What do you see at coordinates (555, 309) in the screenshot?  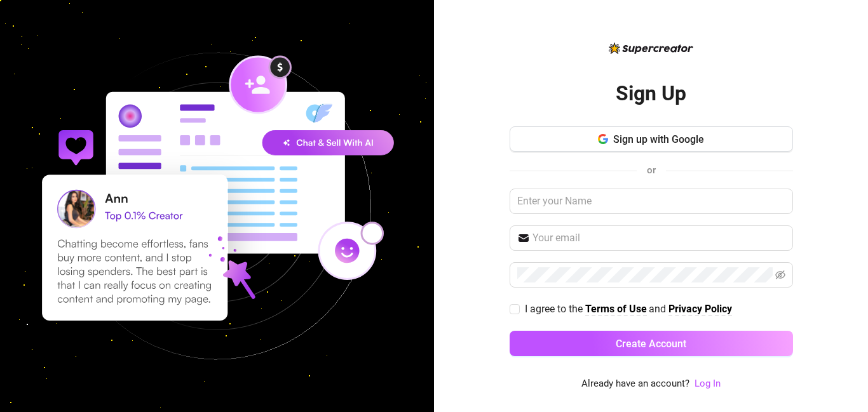 I see `span: I agree to the` at bounding box center [555, 309].